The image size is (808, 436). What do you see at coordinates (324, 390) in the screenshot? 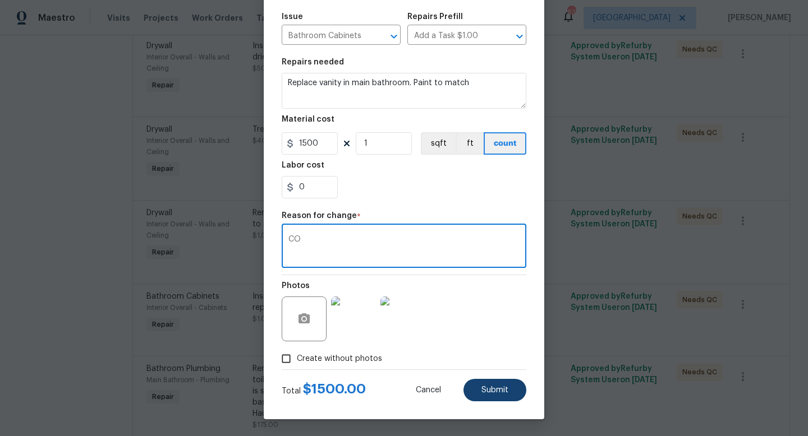
I see `div: Total` at bounding box center [324, 390].